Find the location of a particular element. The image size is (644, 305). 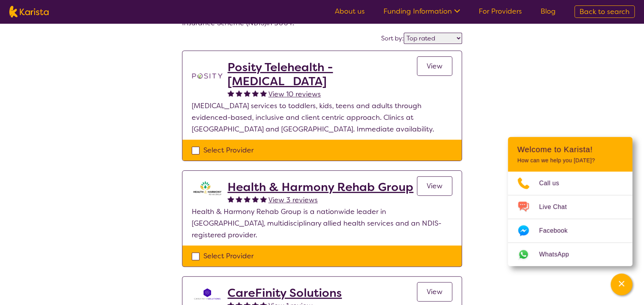

a: CareFinity Solutions is located at coordinates (285, 293).